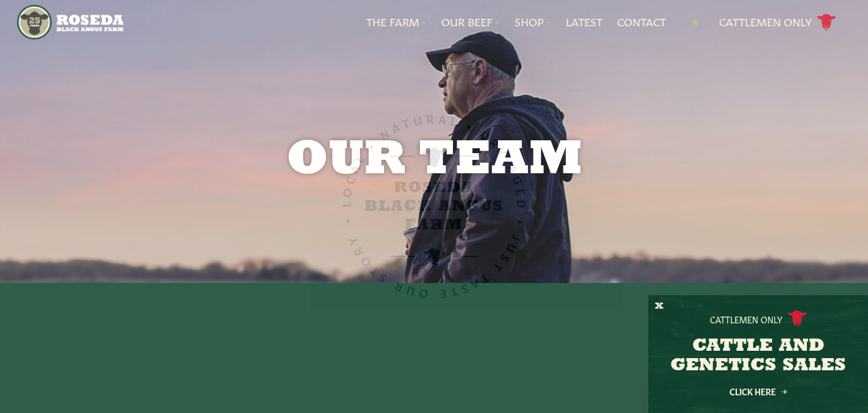 This screenshot has width=868, height=413. I want to click on h3: CATTLE AND GENETICS SALES, so click(758, 356).